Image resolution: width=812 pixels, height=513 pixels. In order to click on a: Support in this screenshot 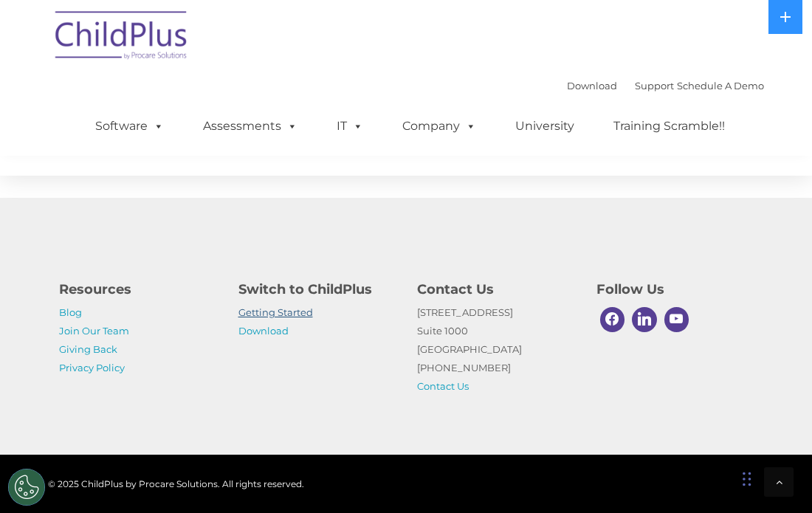, I will do `click(654, 86)`.